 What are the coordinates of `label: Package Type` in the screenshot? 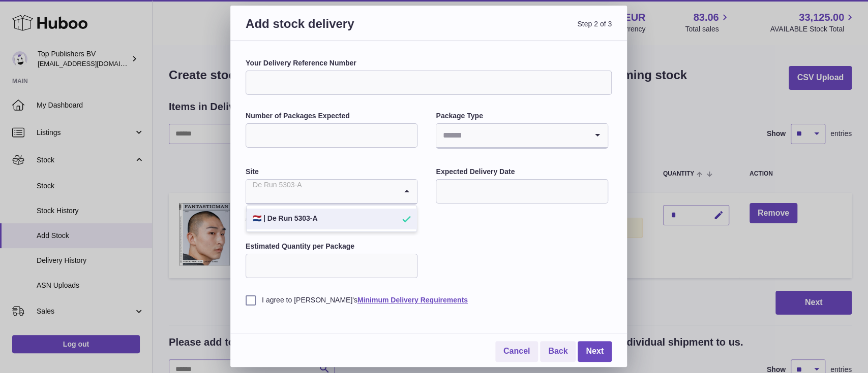 It's located at (522, 116).